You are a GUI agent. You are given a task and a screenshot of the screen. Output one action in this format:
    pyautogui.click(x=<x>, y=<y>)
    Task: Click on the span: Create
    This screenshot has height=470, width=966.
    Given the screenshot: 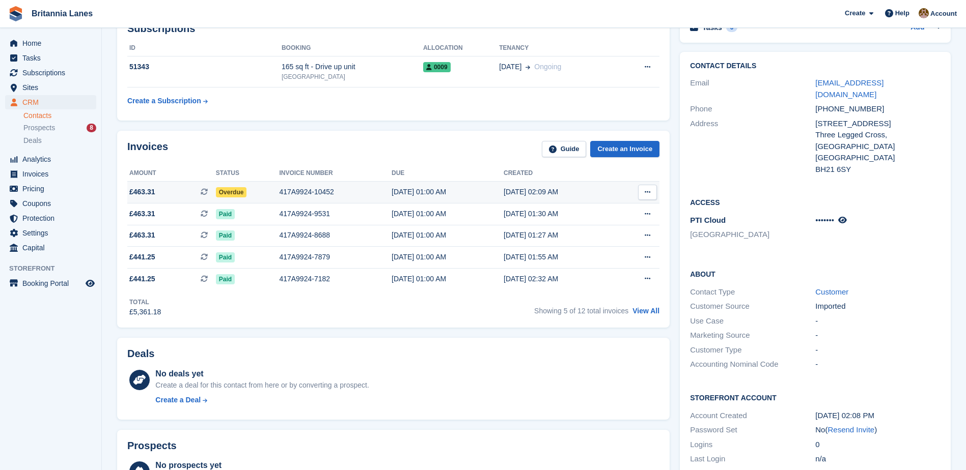 What is the action you would take?
    pyautogui.click(x=855, y=13)
    